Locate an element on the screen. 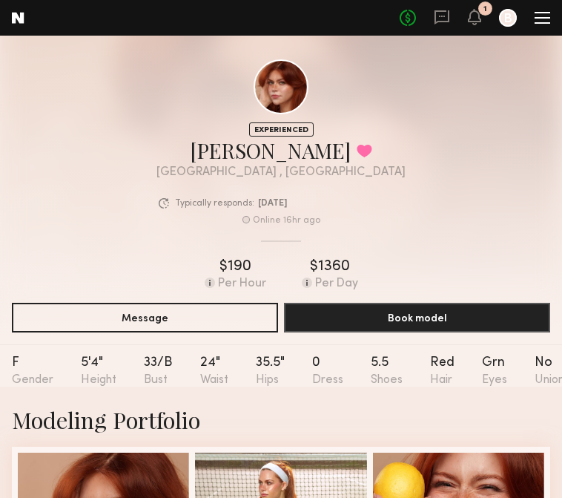 Image resolution: width=562 pixels, height=498 pixels. div: 1 is located at coordinates (485, 9).